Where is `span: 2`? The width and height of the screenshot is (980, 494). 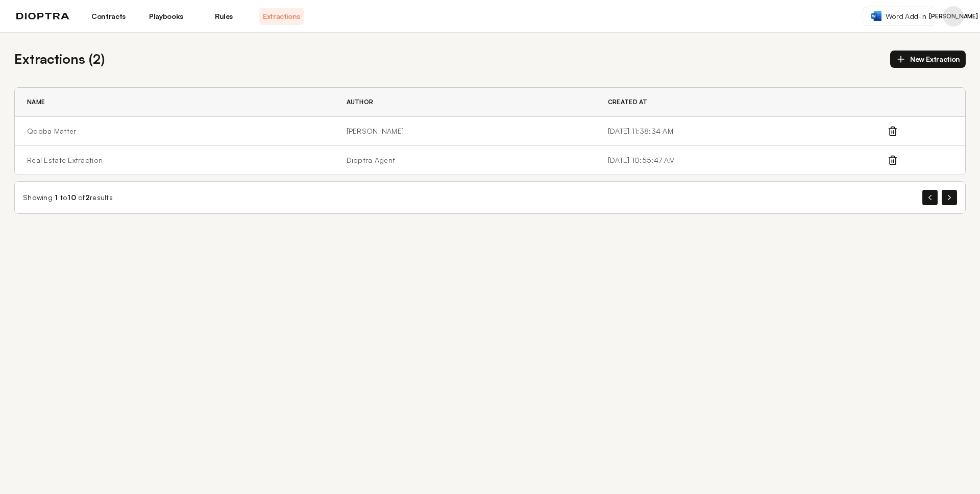 span: 2 is located at coordinates (87, 197).